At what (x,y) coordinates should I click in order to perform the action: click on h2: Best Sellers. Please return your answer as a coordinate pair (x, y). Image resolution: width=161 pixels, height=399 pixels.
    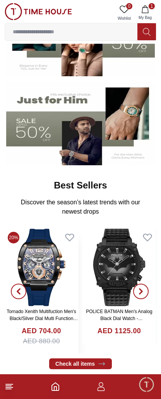
    Looking at the image, I should click on (80, 185).